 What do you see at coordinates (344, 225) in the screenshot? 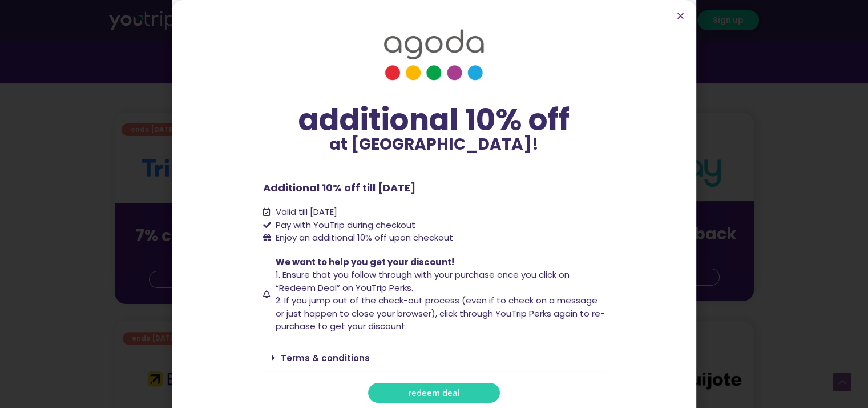
I see `span: Pay with YouTrip during checkout` at bounding box center [344, 225].